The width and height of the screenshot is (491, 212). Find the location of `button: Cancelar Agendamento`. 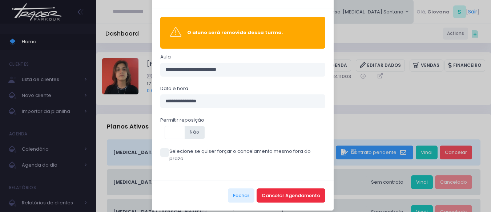

button: Cancelar Agendamento is located at coordinates (291, 196).